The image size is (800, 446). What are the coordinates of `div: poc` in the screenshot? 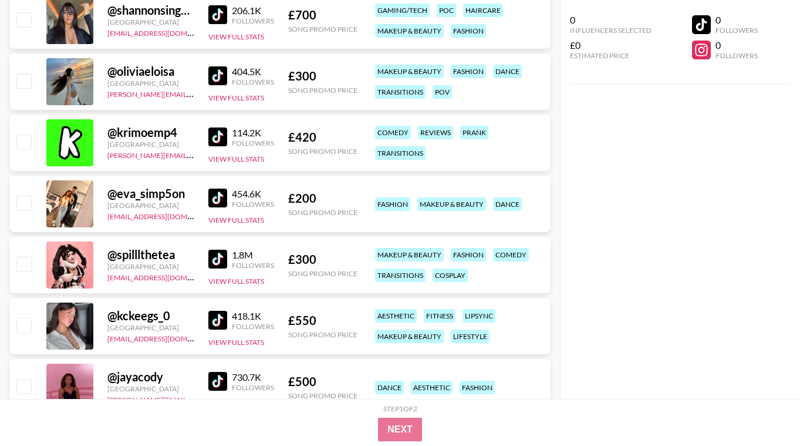 It's located at (446, 10).